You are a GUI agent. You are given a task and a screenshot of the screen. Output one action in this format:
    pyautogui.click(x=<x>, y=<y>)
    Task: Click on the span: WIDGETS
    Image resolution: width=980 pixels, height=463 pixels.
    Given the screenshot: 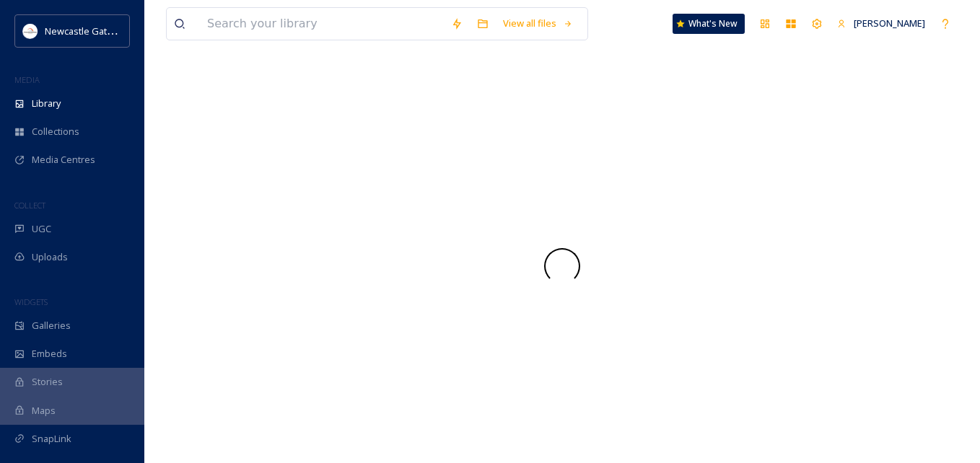 What is the action you would take?
    pyautogui.click(x=31, y=302)
    